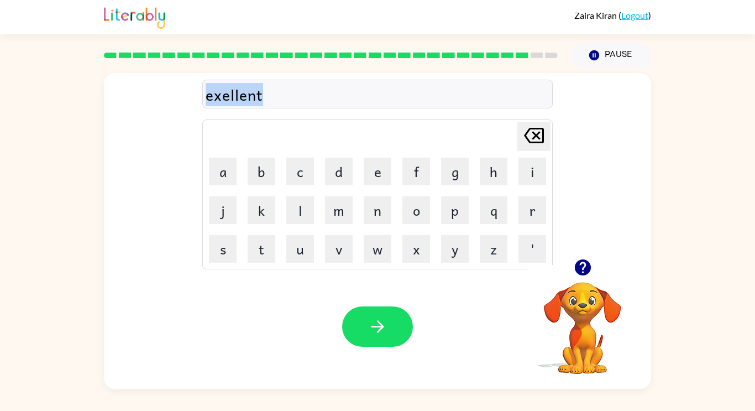  What do you see at coordinates (223, 249) in the screenshot?
I see `button: s` at bounding box center [223, 249].